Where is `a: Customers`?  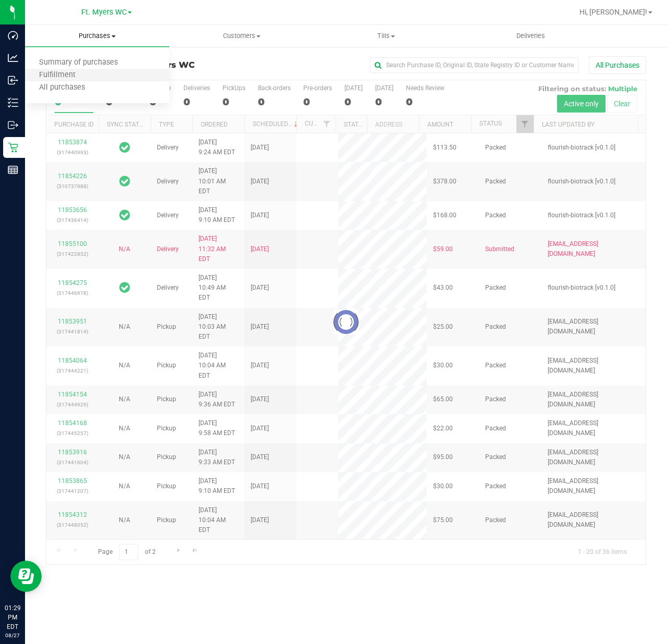 a: Customers is located at coordinates (242, 36).